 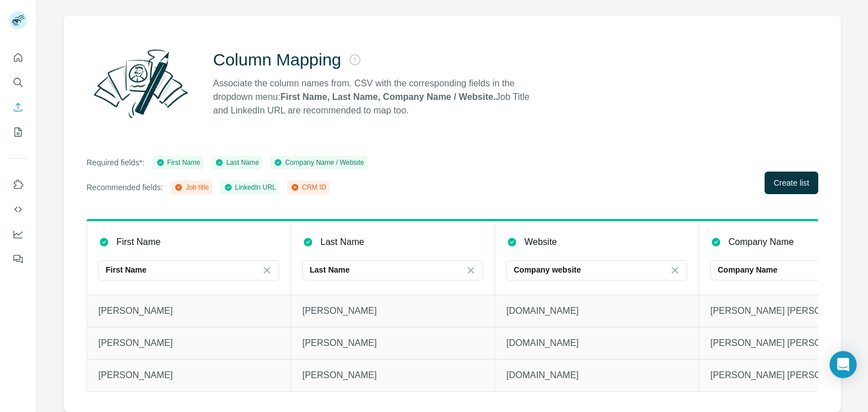 What do you see at coordinates (308, 187) in the screenshot?
I see `div: CRM ID` at bounding box center [308, 187].